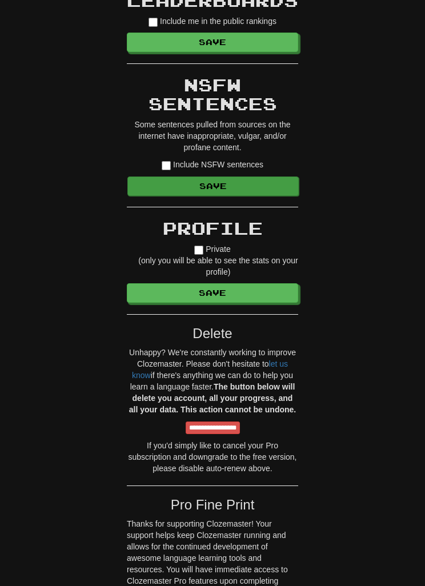  What do you see at coordinates (212, 398) in the screenshot?
I see `strong: The button below will delete you account, all your progress, and all your data. This action canno...` at bounding box center [212, 398].